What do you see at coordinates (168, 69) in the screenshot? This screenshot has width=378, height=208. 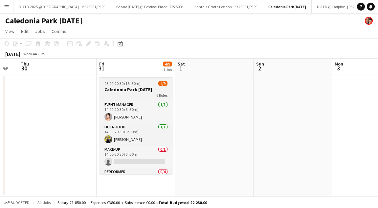 I see `div: 1 Job` at bounding box center [168, 69].